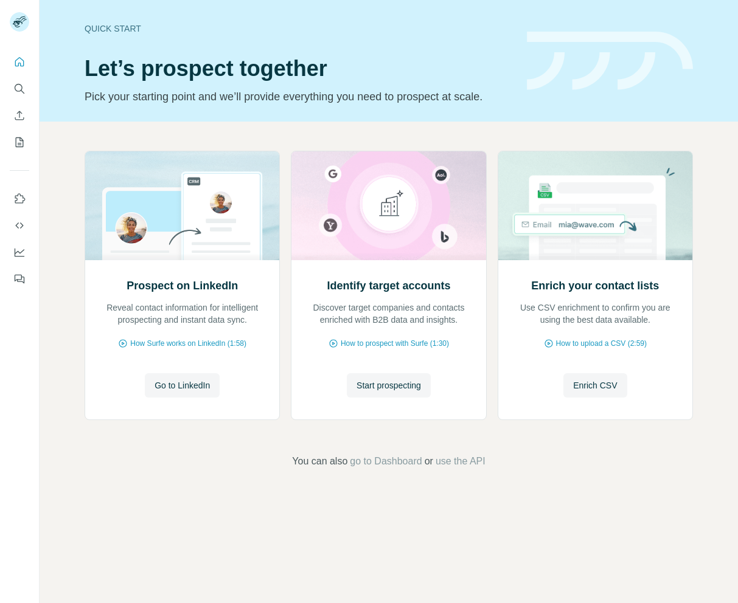  What do you see at coordinates (19, 226) in the screenshot?
I see `button: Use Surfe API` at bounding box center [19, 226].